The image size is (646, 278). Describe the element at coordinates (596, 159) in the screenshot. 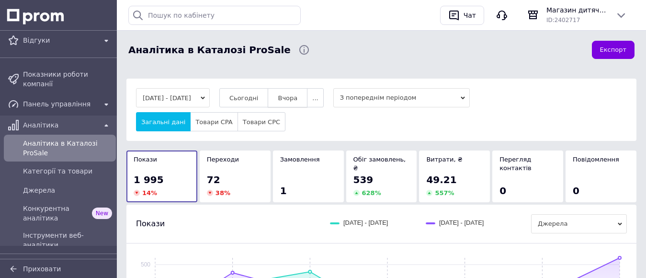

I see `span: Повідомлення` at that location.